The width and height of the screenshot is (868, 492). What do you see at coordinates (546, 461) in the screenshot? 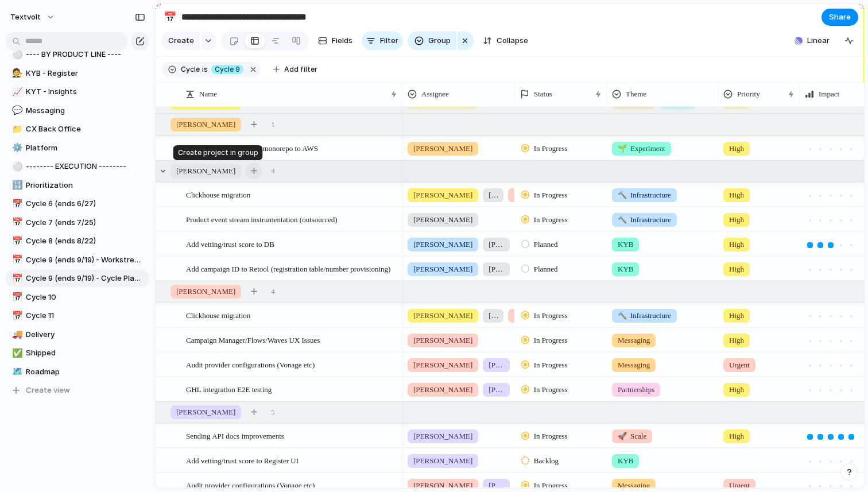
I see `span: Backlog` at bounding box center [546, 461].